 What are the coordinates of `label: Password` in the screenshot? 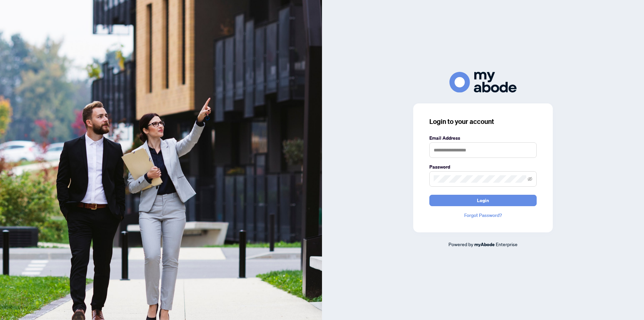 It's located at (483, 167).